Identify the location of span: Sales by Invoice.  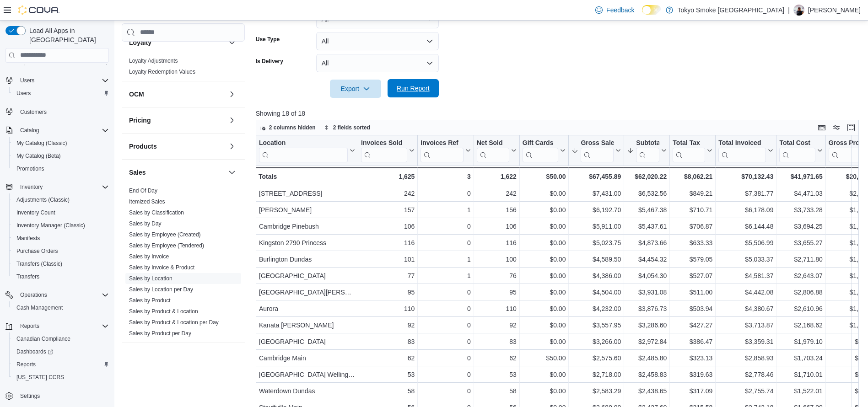
(149, 256).